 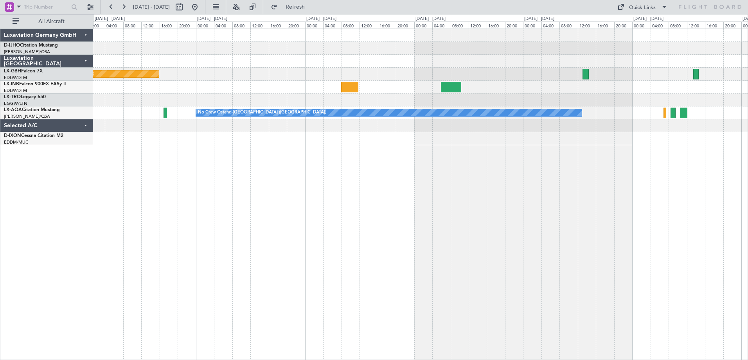 What do you see at coordinates (23, 71) in the screenshot?
I see `a: LX-GBHFalcon 7X` at bounding box center [23, 71].